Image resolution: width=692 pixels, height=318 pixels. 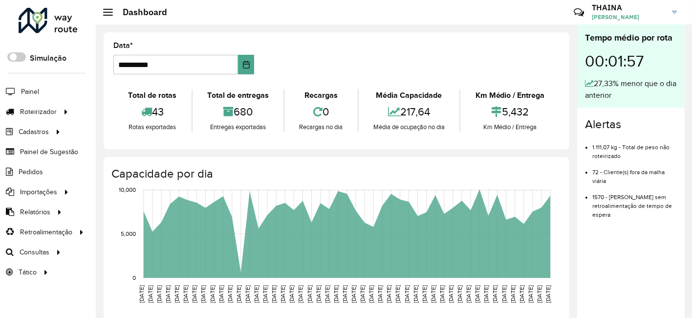 What do you see at coordinates (123, 45) in the screenshot?
I see `label: Data` at bounding box center [123, 45].